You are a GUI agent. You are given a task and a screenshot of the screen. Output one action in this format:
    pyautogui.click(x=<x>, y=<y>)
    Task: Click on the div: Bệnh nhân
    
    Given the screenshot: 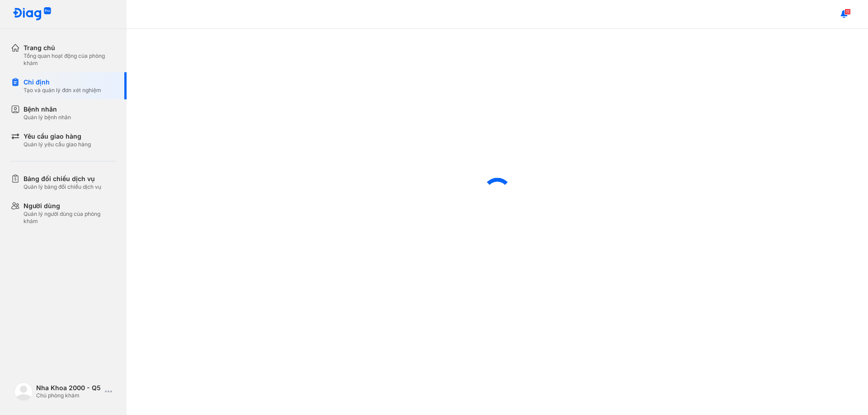 What is the action you would take?
    pyautogui.click(x=47, y=109)
    